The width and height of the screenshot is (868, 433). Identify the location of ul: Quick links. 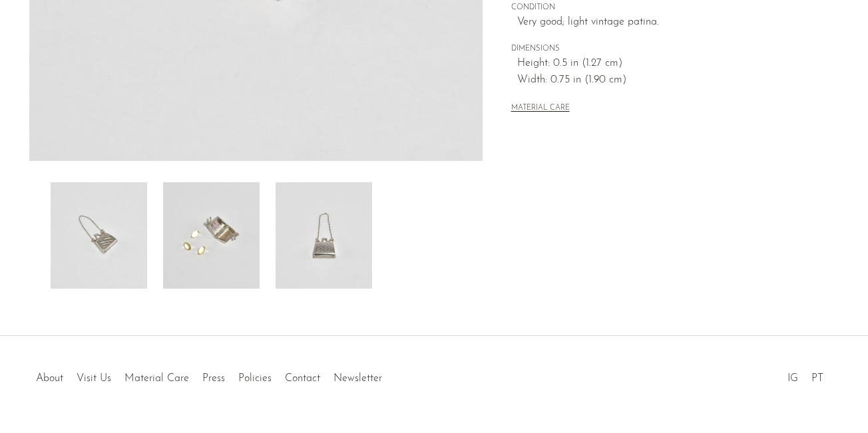
(209, 376).